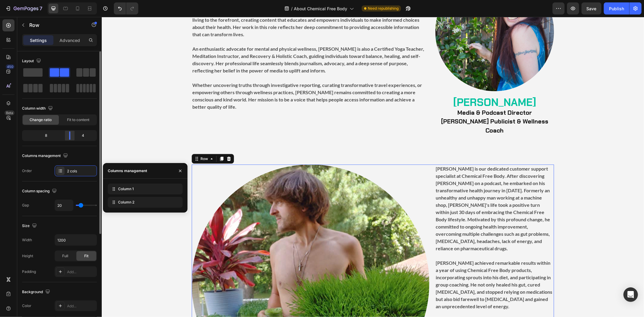  Describe the element at coordinates (30, 226) in the screenshot. I see `div: Size` at that location.